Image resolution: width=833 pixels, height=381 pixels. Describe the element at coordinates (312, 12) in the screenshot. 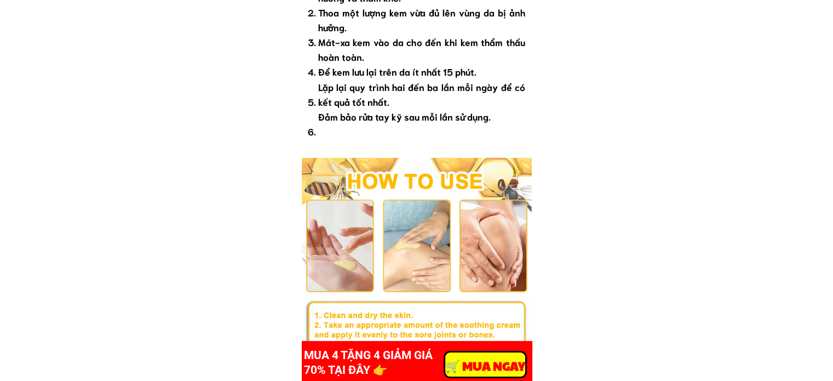

I see `font: 2.` at that location.